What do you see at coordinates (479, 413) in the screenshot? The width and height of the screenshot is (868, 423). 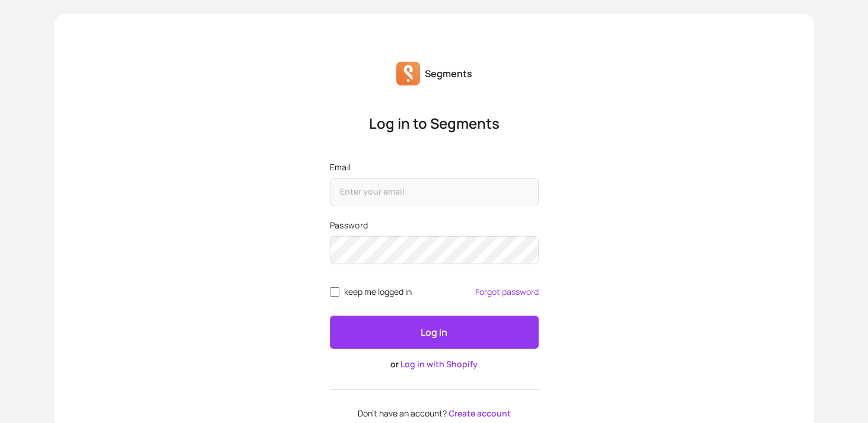 I see `a: Create account` at bounding box center [479, 413].